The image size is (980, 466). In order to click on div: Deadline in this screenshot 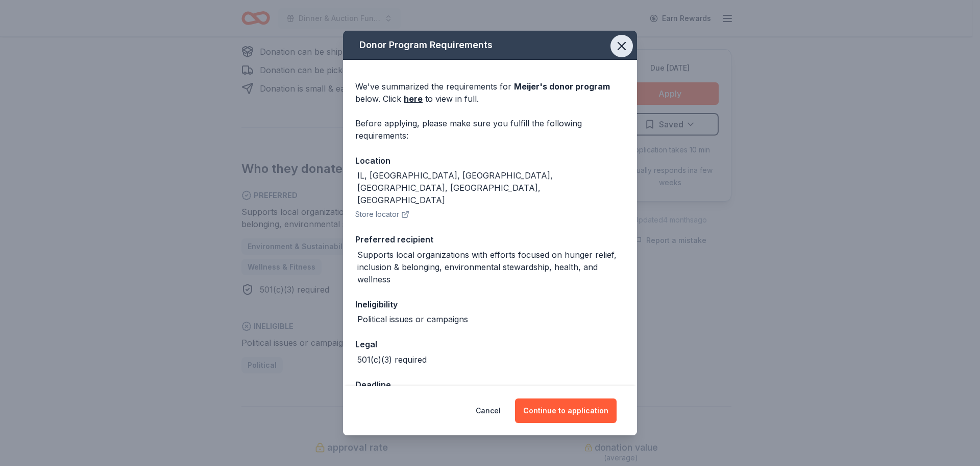, I will do `click(490, 384)`.